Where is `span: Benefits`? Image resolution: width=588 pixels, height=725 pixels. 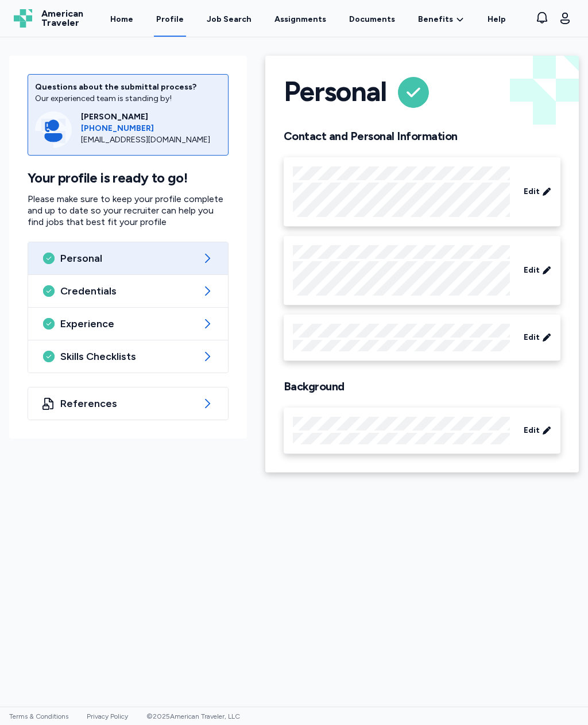
span: Benefits is located at coordinates (435, 20).